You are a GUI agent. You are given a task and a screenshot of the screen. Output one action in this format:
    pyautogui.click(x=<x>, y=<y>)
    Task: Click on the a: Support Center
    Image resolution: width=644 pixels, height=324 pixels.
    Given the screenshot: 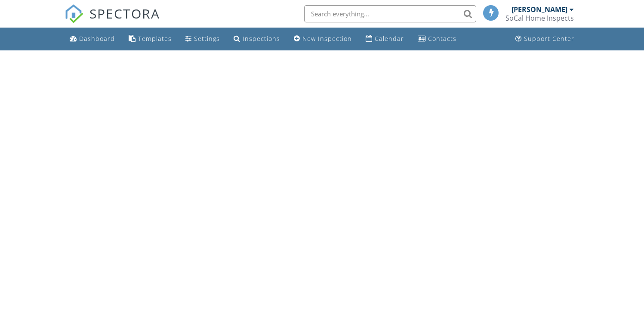 What is the action you would take?
    pyautogui.click(x=545, y=39)
    